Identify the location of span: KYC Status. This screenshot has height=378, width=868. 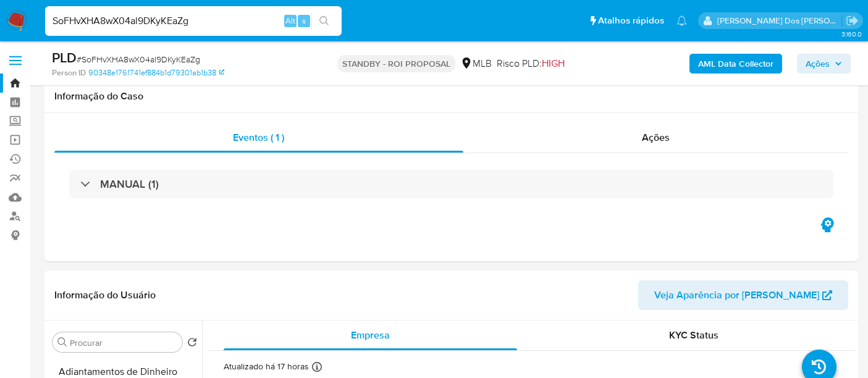
(694, 335).